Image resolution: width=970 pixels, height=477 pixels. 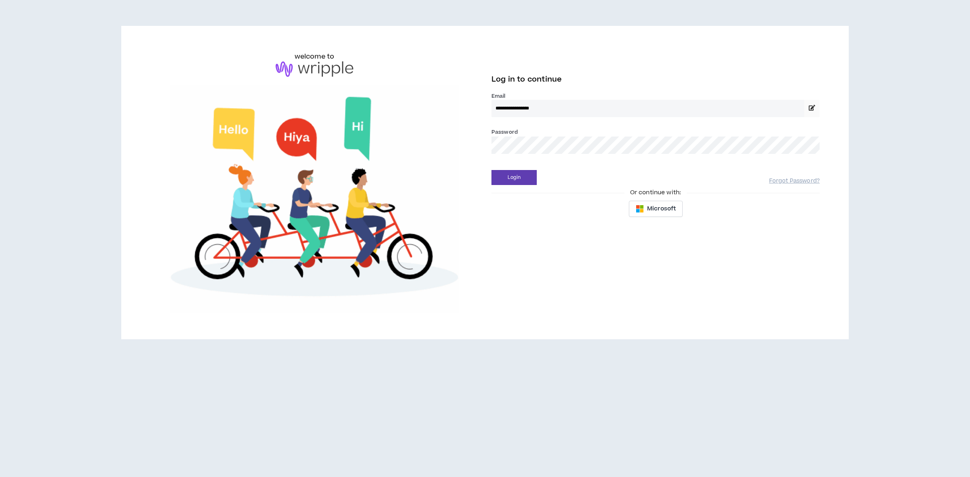 I want to click on a: Forgot Password?, so click(x=794, y=181).